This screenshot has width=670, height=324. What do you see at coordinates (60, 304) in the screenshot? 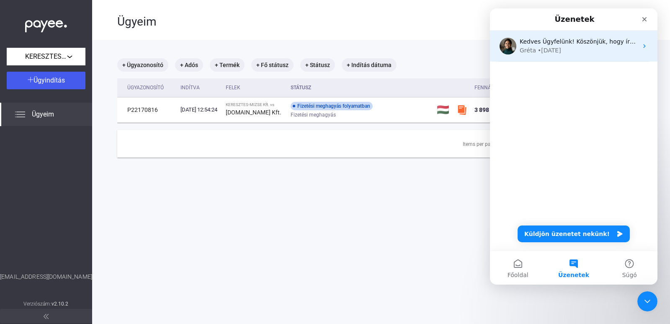
I see `strong: v2.10.2` at bounding box center [60, 304].